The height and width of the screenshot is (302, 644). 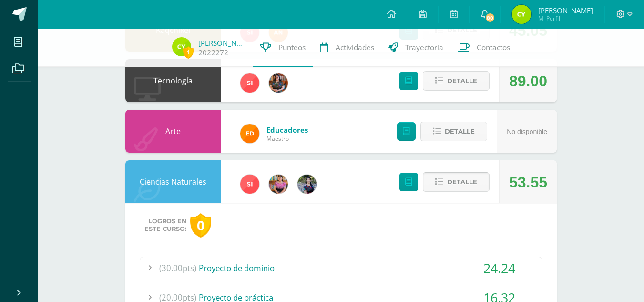 What do you see at coordinates (213, 52) in the screenshot?
I see `a: 2022272` at bounding box center [213, 52].